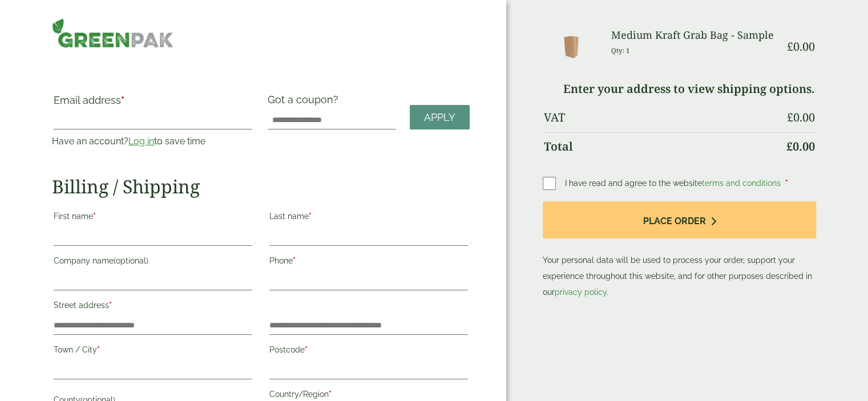  What do you see at coordinates (141, 141) in the screenshot?
I see `a: Log in` at bounding box center [141, 141].